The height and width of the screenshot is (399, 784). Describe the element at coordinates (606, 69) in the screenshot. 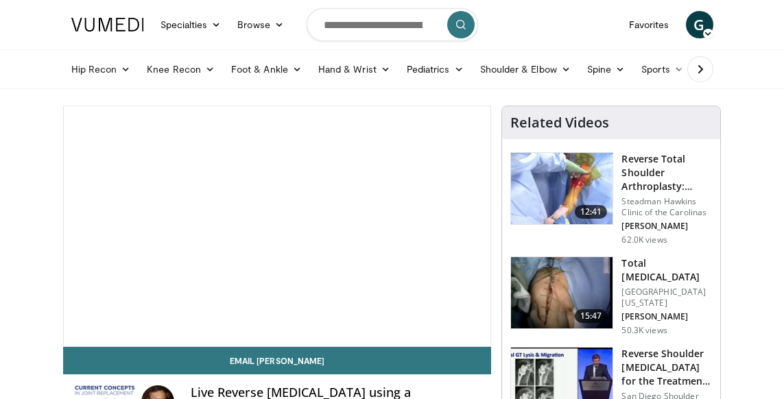

I see `a: Spine` at that location.